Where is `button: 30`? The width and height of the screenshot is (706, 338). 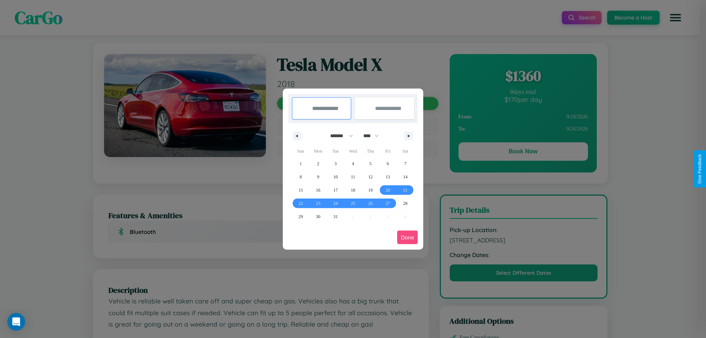
button: 30 is located at coordinates (318, 217).